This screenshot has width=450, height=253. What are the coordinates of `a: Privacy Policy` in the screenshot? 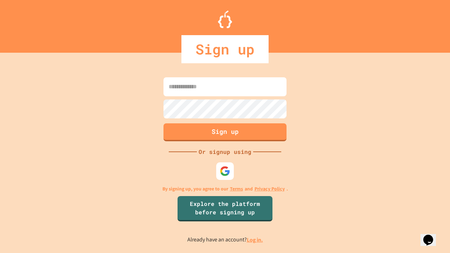 It's located at (270, 189).